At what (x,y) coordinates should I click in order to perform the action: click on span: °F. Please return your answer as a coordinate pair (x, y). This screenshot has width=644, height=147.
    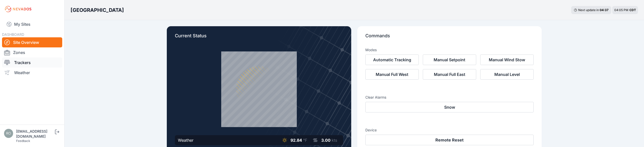
    Looking at the image, I should click on (305, 140).